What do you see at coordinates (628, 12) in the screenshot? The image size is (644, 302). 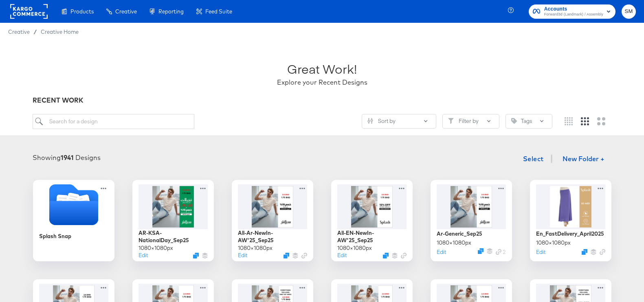 I see `button: SM` at bounding box center [628, 12].